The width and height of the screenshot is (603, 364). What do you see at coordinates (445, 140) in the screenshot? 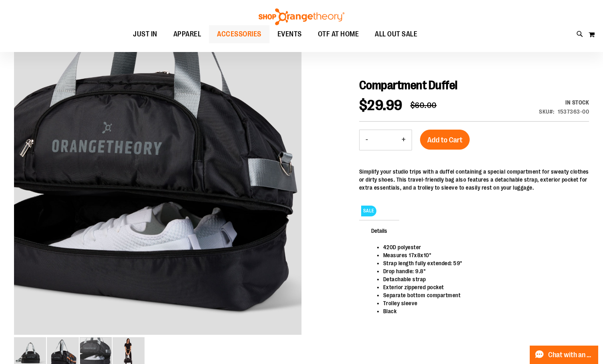
I see `span: Add to Cart` at bounding box center [445, 140].